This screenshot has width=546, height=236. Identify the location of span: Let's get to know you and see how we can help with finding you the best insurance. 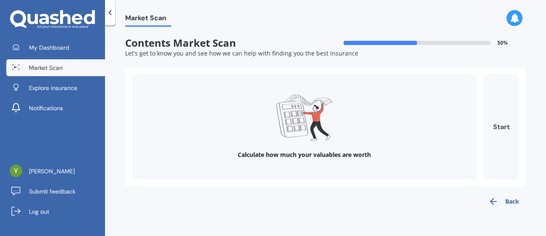
(241, 53).